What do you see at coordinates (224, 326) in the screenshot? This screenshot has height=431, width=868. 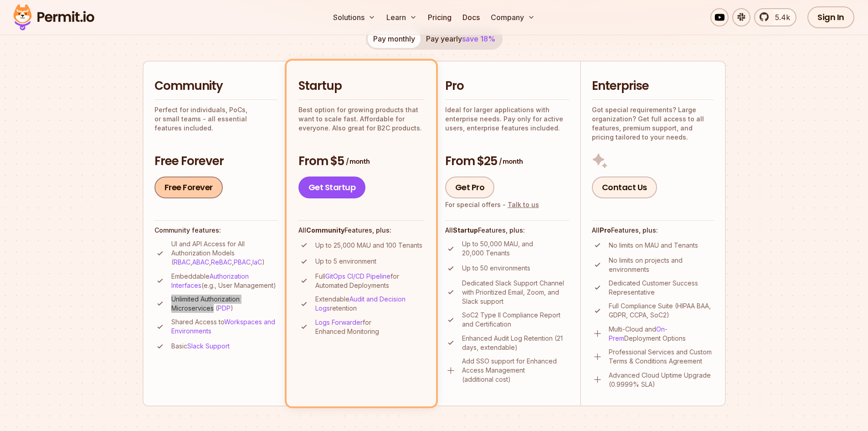 I see `p: Shared Access to` at bounding box center [224, 326].